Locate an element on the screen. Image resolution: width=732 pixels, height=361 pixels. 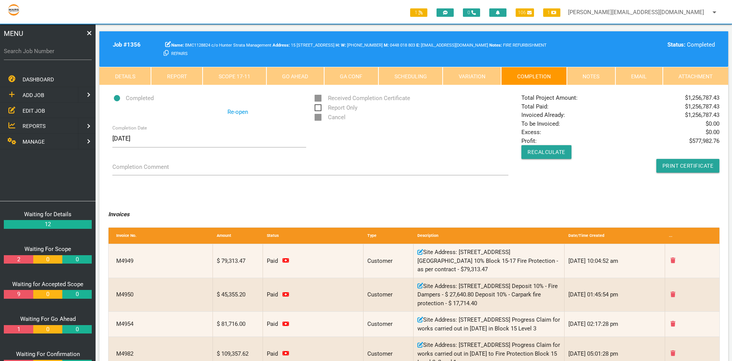
b: Job # 1356 is located at coordinates (127, 45).